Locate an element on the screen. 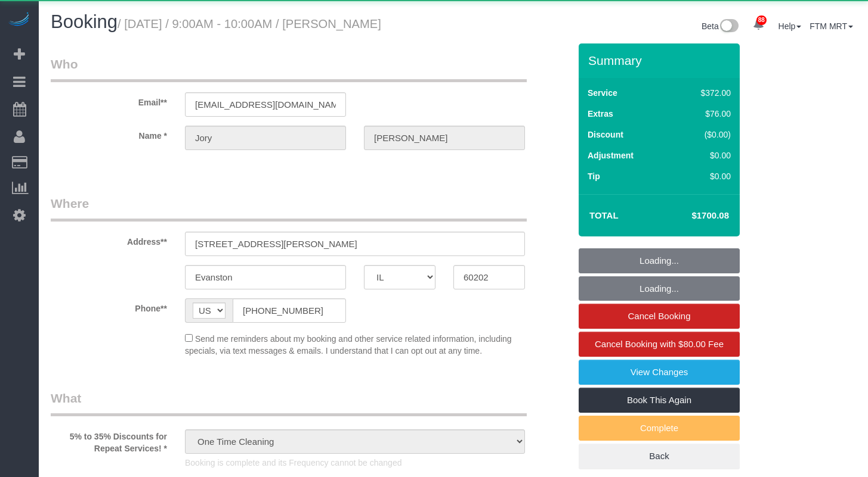 The image size is (868, 477). label: Adjustment is located at coordinates (610, 156).